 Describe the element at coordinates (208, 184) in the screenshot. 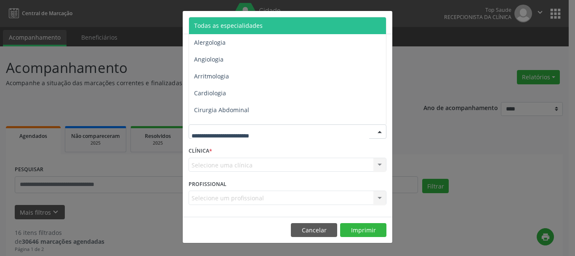

I see `label: PROFISSIONAL` at that location.